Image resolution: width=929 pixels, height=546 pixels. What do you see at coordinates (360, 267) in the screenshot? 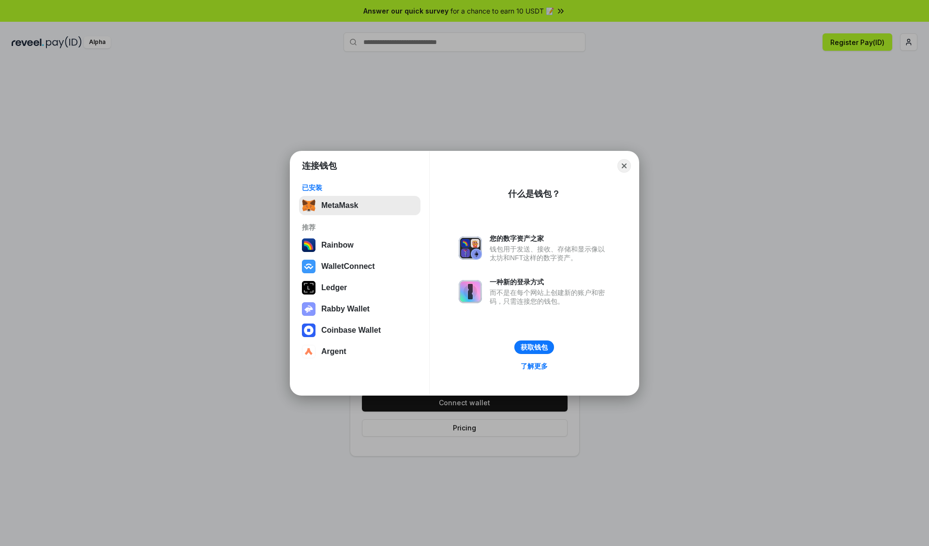
I see `button: WalletConnect` at bounding box center [360, 267].